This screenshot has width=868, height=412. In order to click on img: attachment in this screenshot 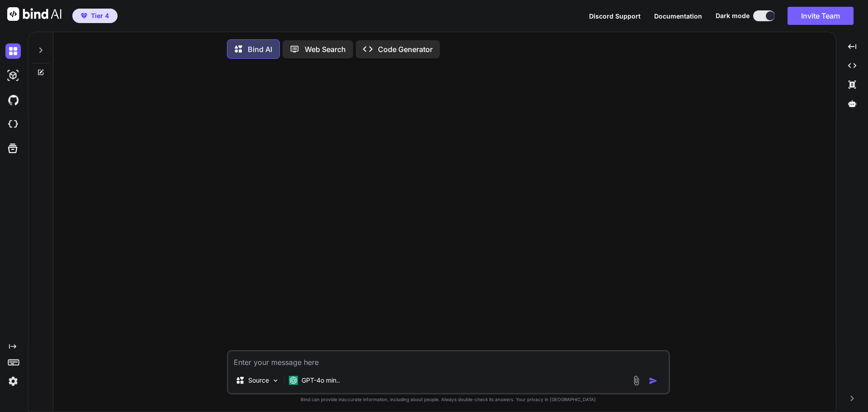, I will do `click(636, 380)`.